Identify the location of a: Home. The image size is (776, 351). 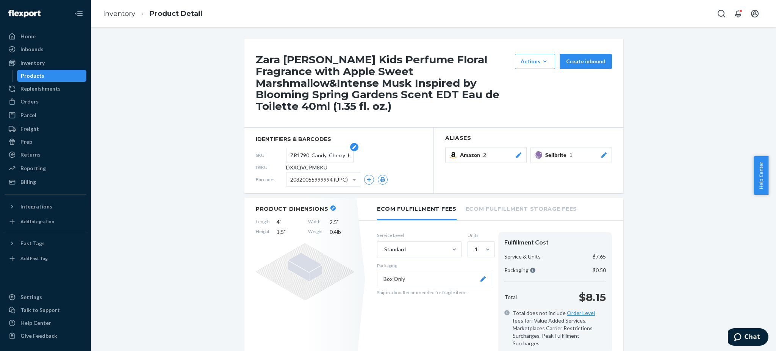
(45, 36).